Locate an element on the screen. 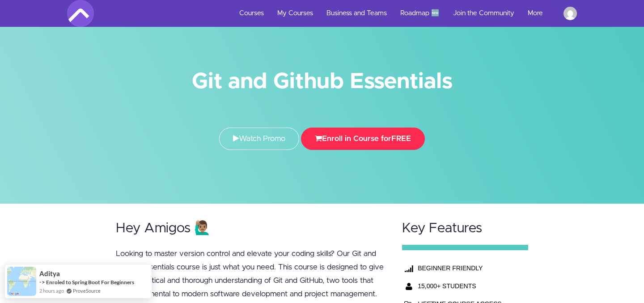 This screenshot has height=303, width=644. a: Watch Promo is located at coordinates (259, 139).